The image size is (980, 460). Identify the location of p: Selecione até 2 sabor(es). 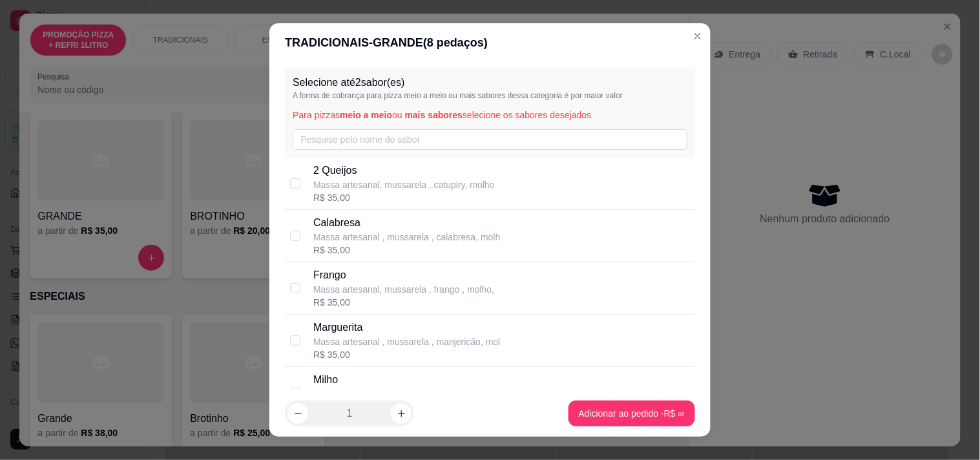
(489, 82).